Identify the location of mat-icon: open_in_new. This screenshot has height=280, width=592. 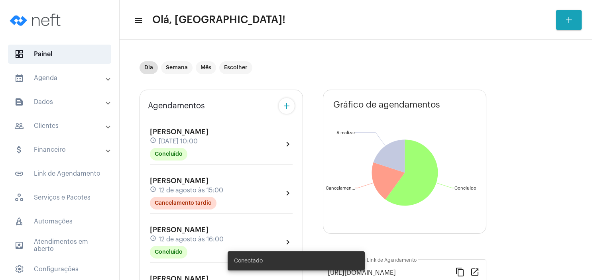
(475, 272).